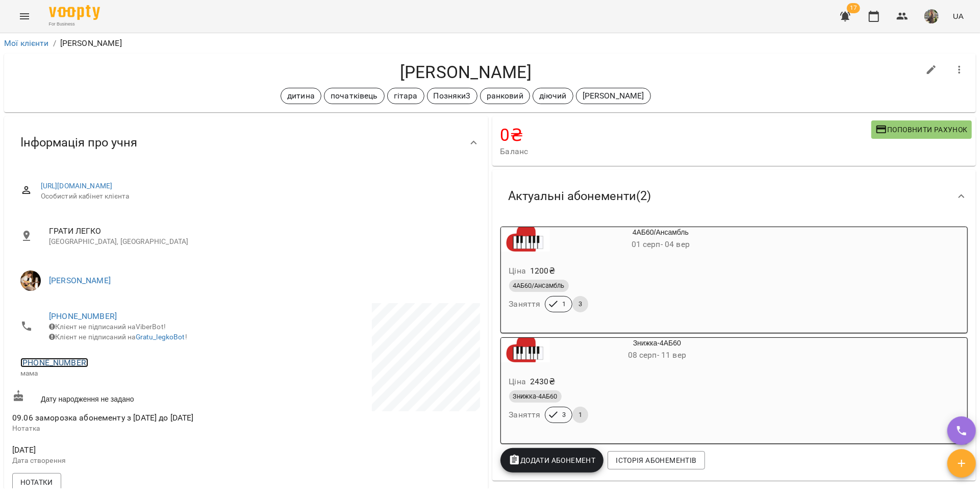  What do you see at coordinates (107, 327) in the screenshot?
I see `span: Клієнт не підписаний на ViberBot!` at bounding box center [107, 327].